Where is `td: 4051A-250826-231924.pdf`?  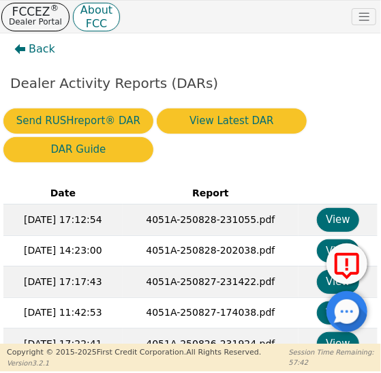 td: 4051A-250826-231924.pdf is located at coordinates (211, 344).